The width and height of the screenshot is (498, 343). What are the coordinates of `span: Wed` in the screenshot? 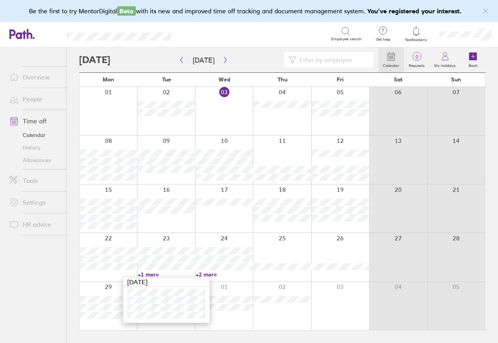 It's located at (224, 79).